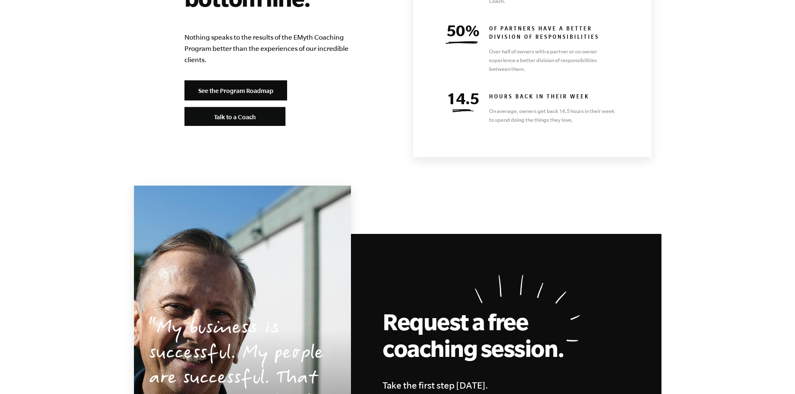  Describe the element at coordinates (463, 30) in the screenshot. I see `span: 50%` at that location.